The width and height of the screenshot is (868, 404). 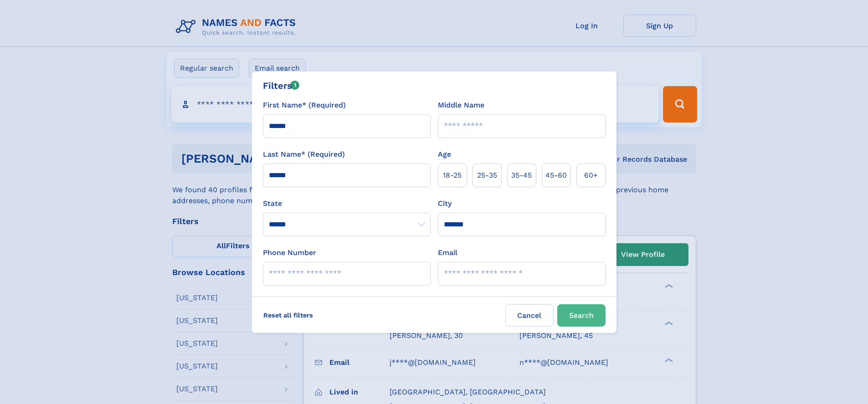 What do you see at coordinates (448, 253) in the screenshot?
I see `label: Email` at bounding box center [448, 253].